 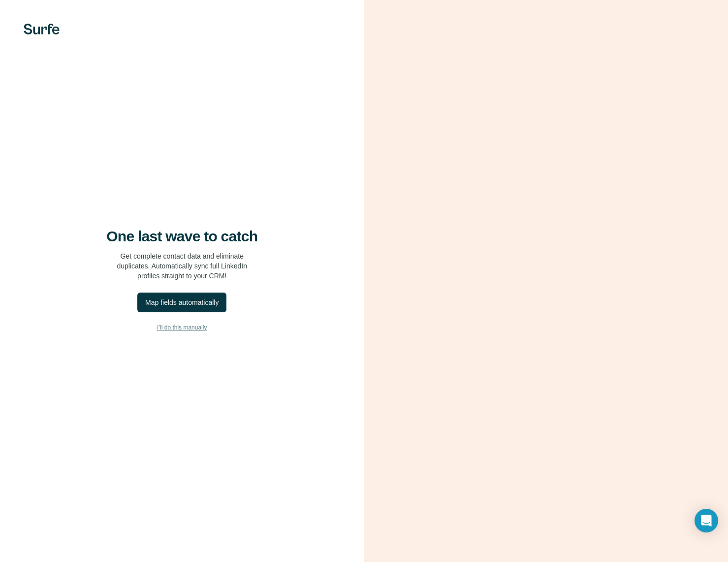 I want to click on button: Map fields automatically, so click(x=182, y=303).